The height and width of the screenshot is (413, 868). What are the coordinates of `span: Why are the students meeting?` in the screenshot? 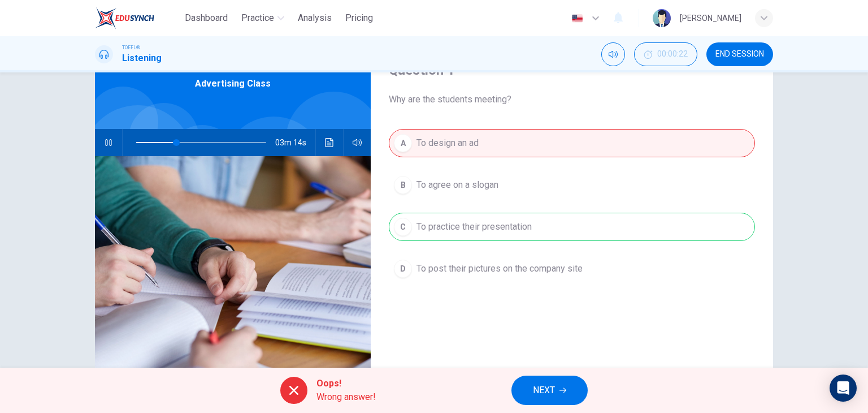 It's located at (572, 99).